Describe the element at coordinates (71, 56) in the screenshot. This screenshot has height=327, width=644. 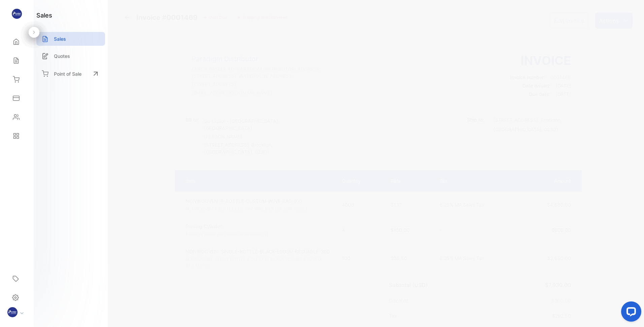
I see `a: Quotes` at that location.